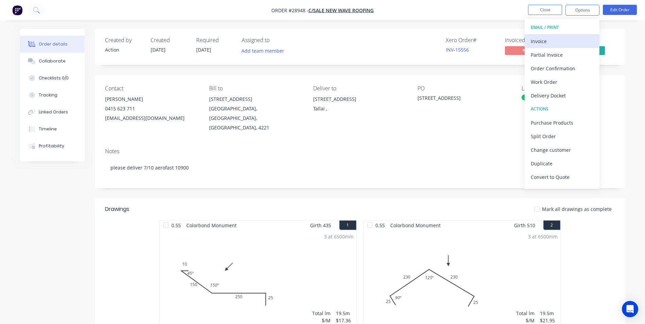  Describe the element at coordinates (117, 209) in the screenshot. I see `div: Drawings` at that location.